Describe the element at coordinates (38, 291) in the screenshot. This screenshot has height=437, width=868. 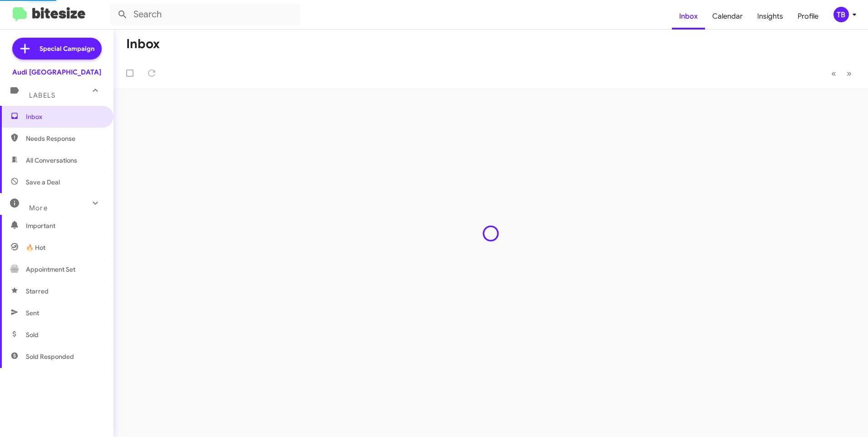
I see `span: Starred` at that location.